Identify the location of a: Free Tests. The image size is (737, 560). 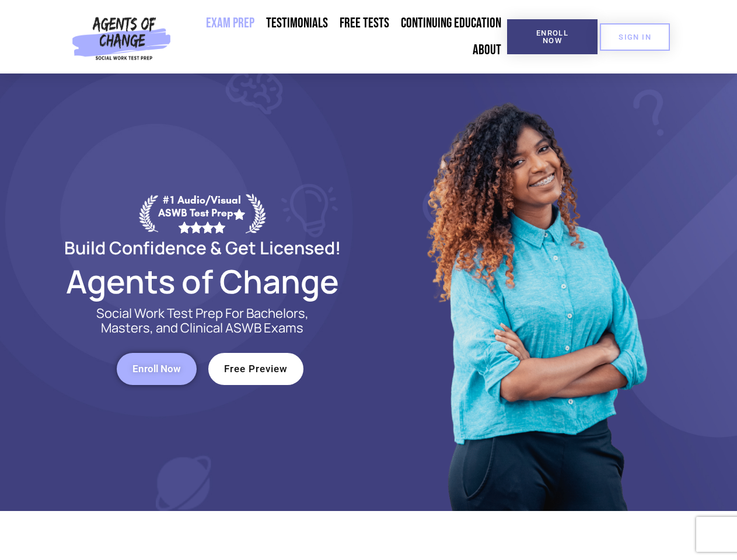
(364, 23).